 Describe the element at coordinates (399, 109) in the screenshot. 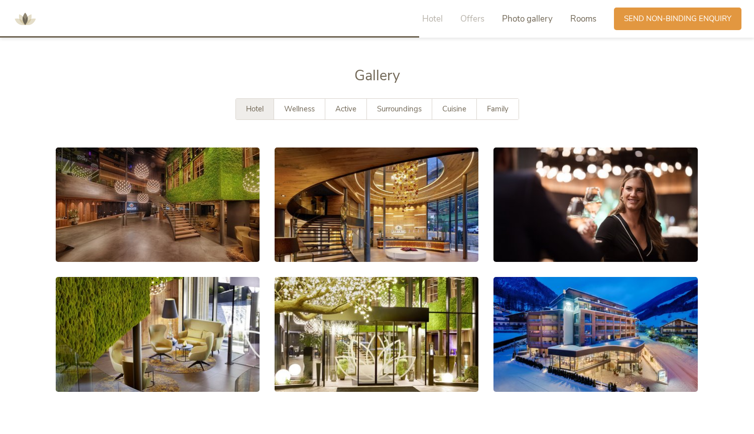

I see `span: Surroundings` at that location.